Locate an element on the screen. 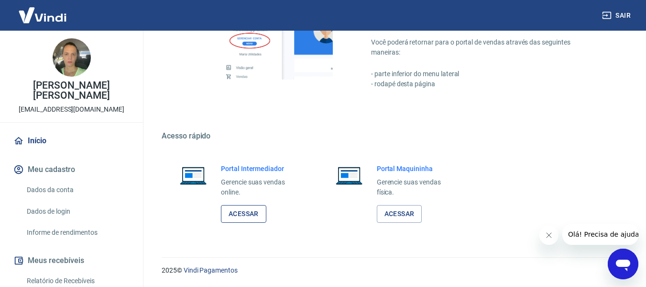 Image resolution: width=646 pixels, height=287 pixels. h6: Portal Maquininha is located at coordinates (417, 168).